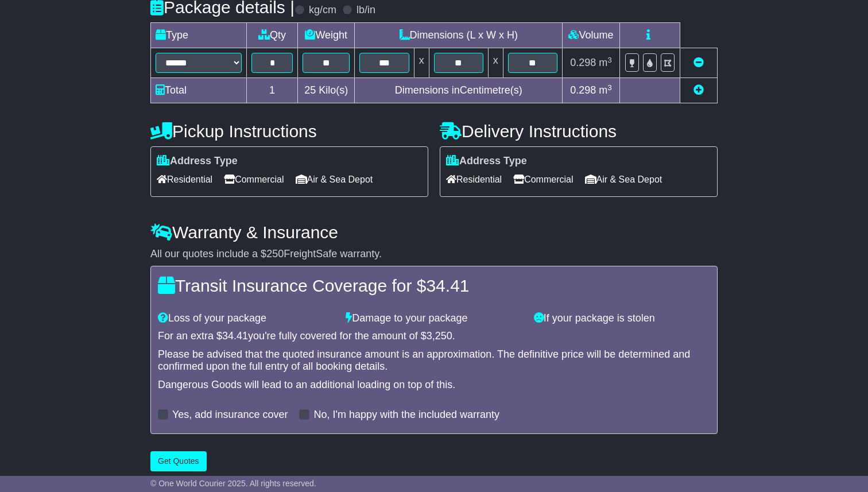 This screenshot has height=492, width=868. I want to click on td: 1, so click(272, 91).